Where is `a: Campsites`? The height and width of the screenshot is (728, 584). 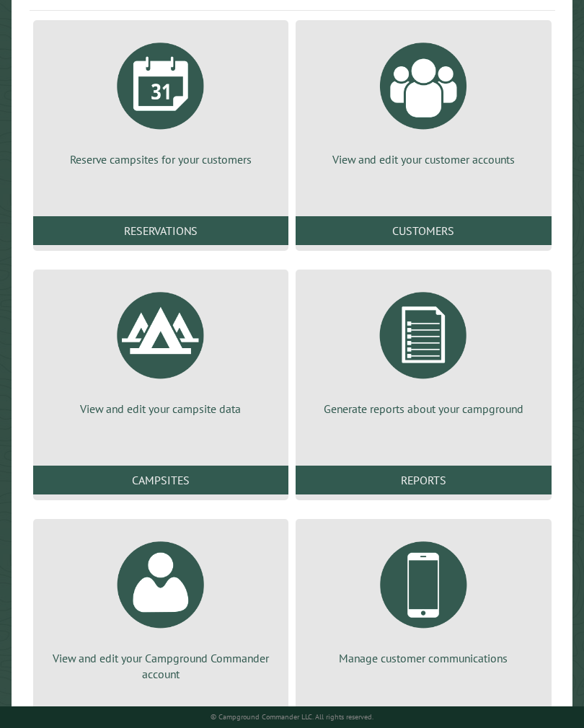 a: Campsites is located at coordinates (161, 480).